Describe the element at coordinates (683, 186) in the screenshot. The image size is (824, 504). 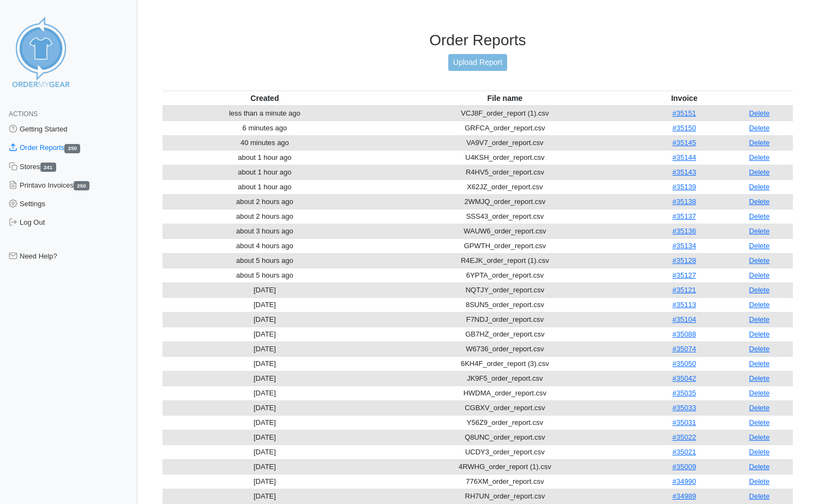
I see `a: #35139` at that location.